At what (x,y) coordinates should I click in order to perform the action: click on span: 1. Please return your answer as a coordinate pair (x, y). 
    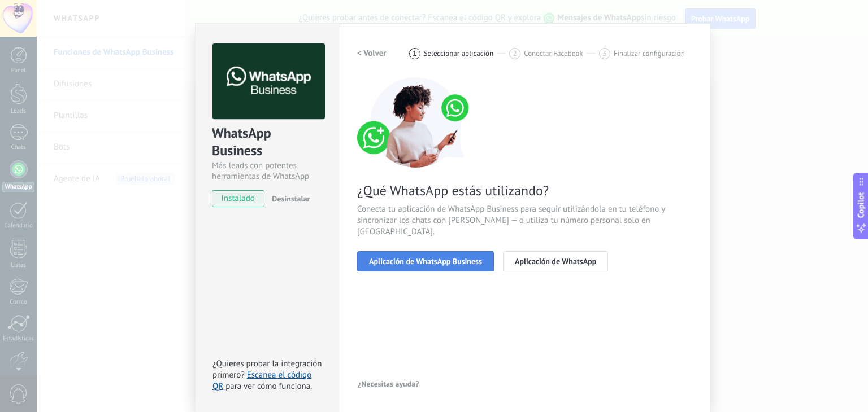
    Looking at the image, I should click on (414, 53).